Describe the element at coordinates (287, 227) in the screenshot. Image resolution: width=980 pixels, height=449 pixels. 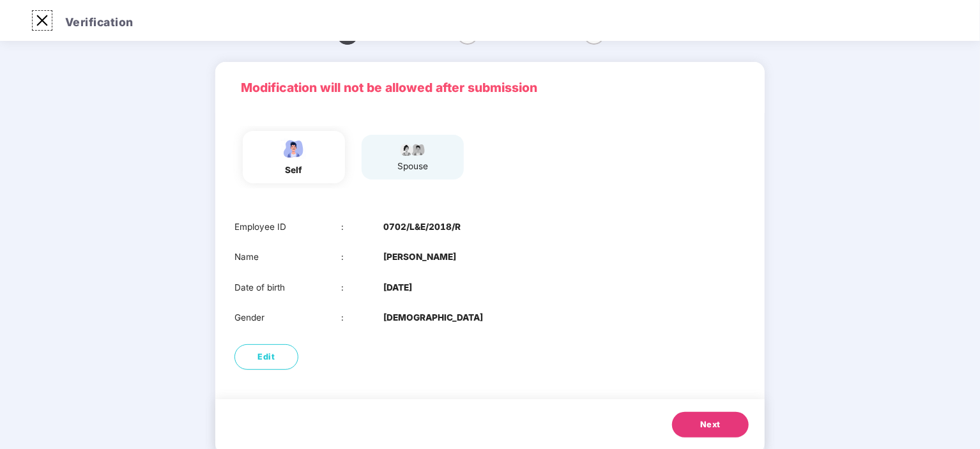
I see `div: Employee ID` at that location.